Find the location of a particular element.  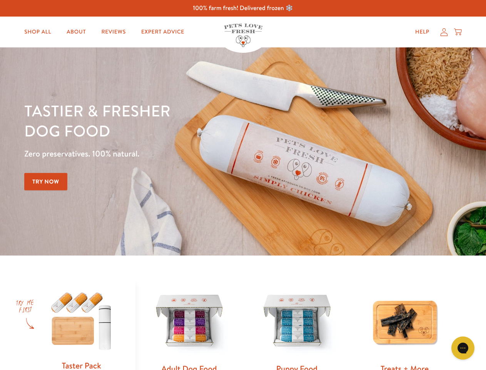

a: Try Now is located at coordinates (46, 181).